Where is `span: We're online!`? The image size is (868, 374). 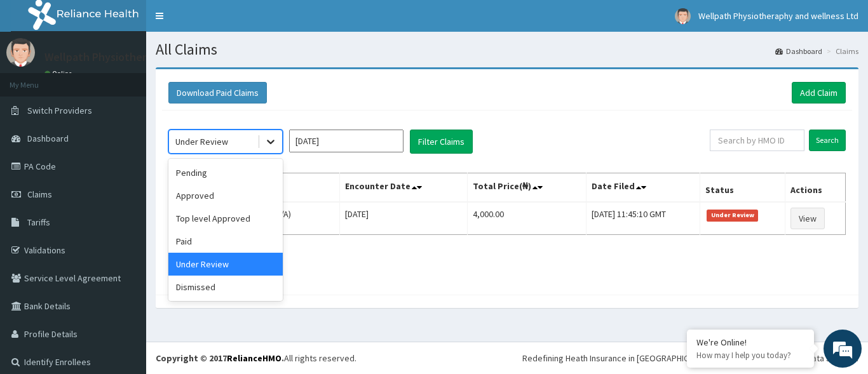 span: We're online! is located at coordinates (124, 172).